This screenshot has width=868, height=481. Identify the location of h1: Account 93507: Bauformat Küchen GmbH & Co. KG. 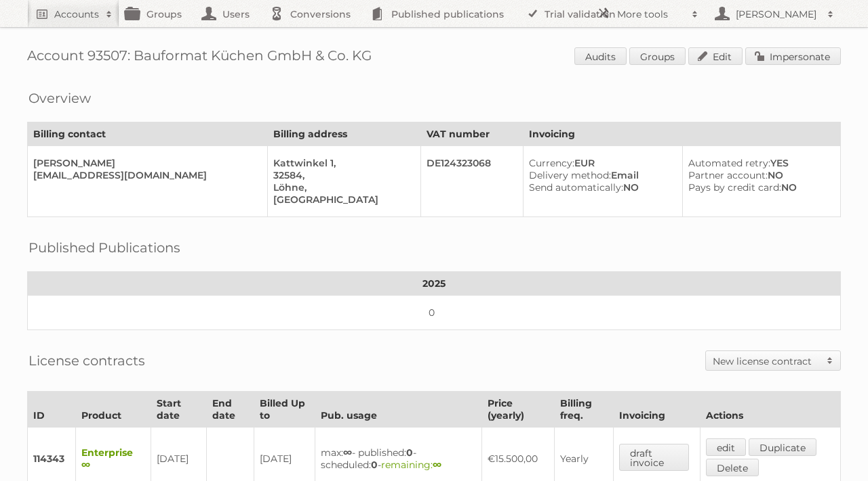
(434, 57).